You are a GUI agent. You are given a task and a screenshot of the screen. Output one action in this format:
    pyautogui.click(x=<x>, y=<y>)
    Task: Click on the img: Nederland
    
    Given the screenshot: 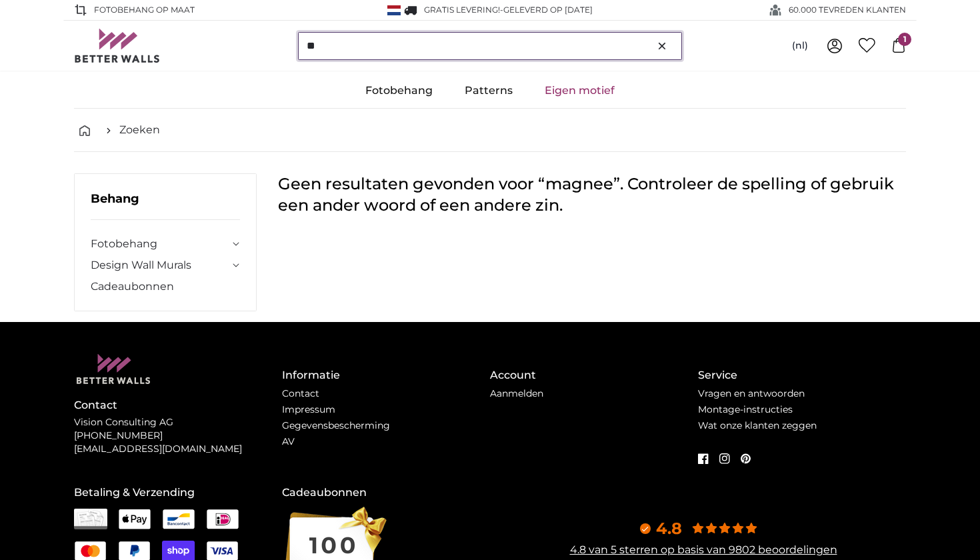 What is the action you would take?
    pyautogui.click(x=394, y=10)
    